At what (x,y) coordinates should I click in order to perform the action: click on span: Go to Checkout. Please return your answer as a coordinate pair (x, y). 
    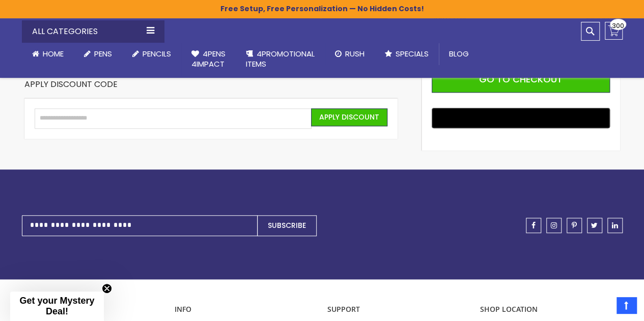
    Looking at the image, I should click on (521, 79).